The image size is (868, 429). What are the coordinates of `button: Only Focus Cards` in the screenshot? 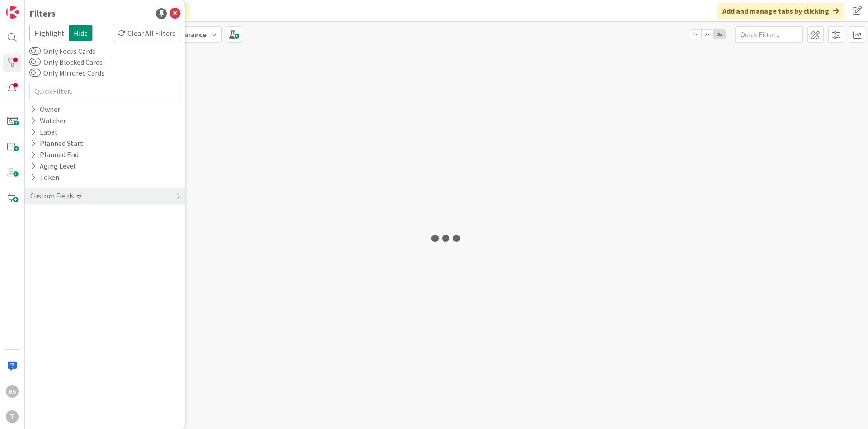 It's located at (35, 52).